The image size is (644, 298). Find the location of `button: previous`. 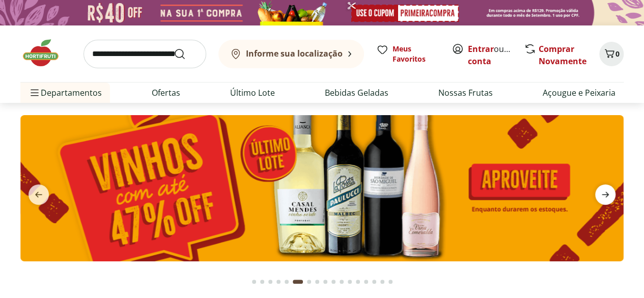

button: previous is located at coordinates (38, 195).